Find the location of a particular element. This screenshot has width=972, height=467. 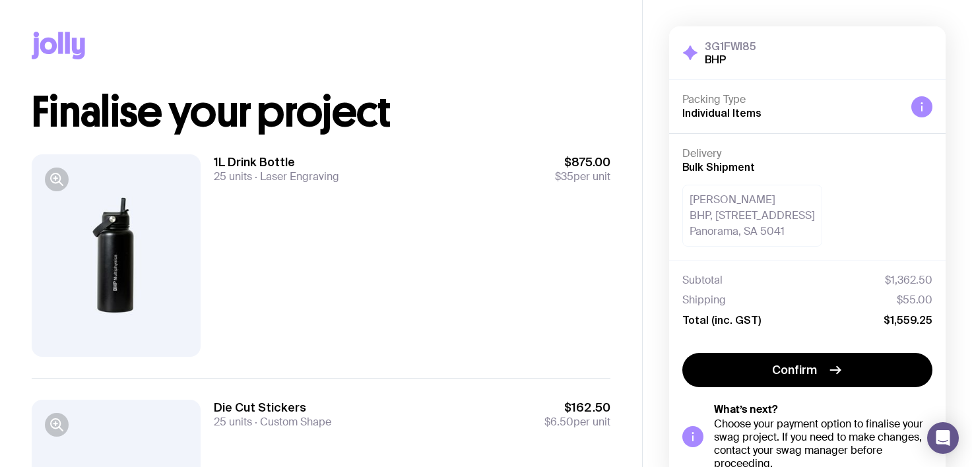

span: $875.00 is located at coordinates (583, 162).